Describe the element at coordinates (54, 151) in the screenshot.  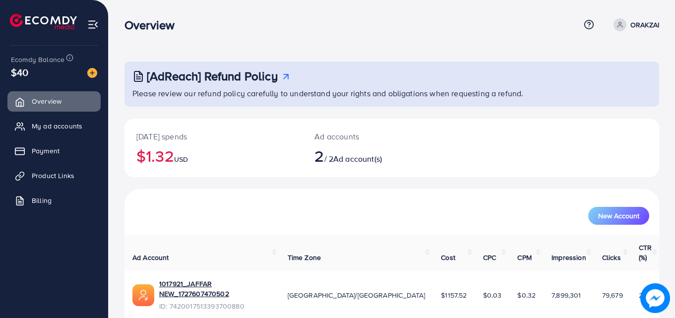
I see `a: Payment` at that location.